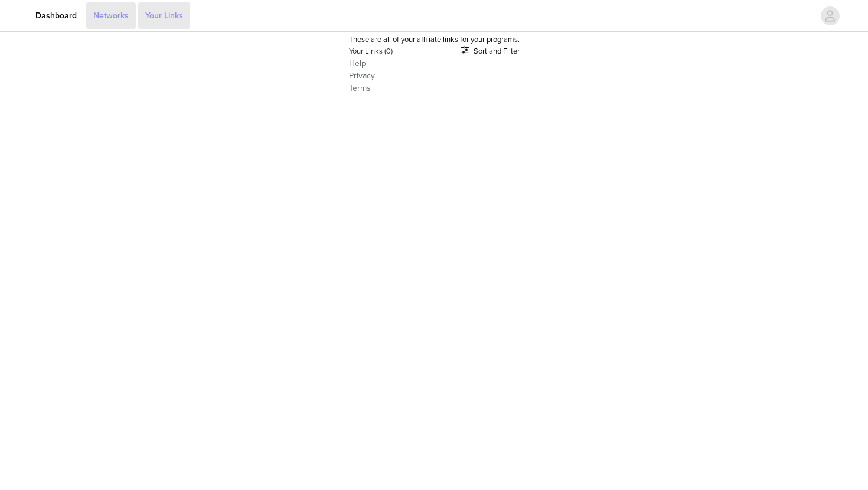 Image resolution: width=868 pixels, height=490 pixels. What do you see at coordinates (362, 76) in the screenshot?
I see `p: Privacy` at bounding box center [362, 76].